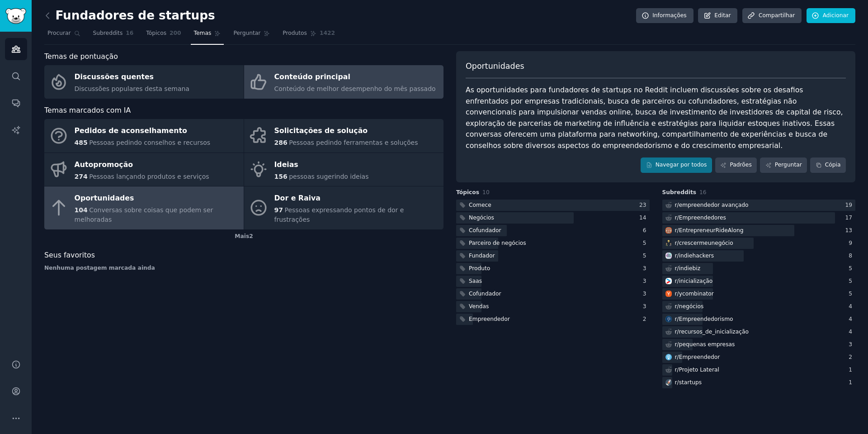 The image size is (868, 434). What do you see at coordinates (281, 176) in the screenshot?
I see `font: 156` at bounding box center [281, 176].